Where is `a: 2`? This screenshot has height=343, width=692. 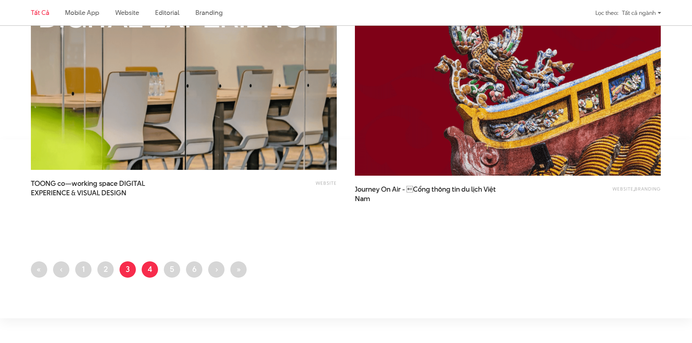 a: 2 is located at coordinates (105, 269).